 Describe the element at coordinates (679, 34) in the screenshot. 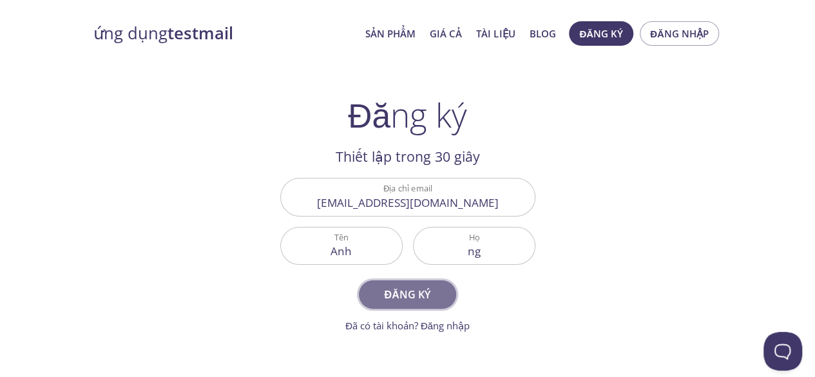

I see `font: Đăng nhập` at that location.